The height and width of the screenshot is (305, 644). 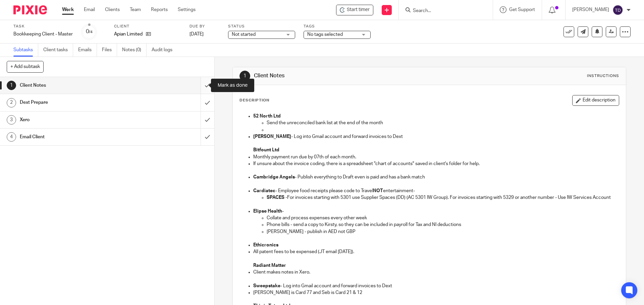 I want to click on h1: Email Client, so click(x=78, y=137).